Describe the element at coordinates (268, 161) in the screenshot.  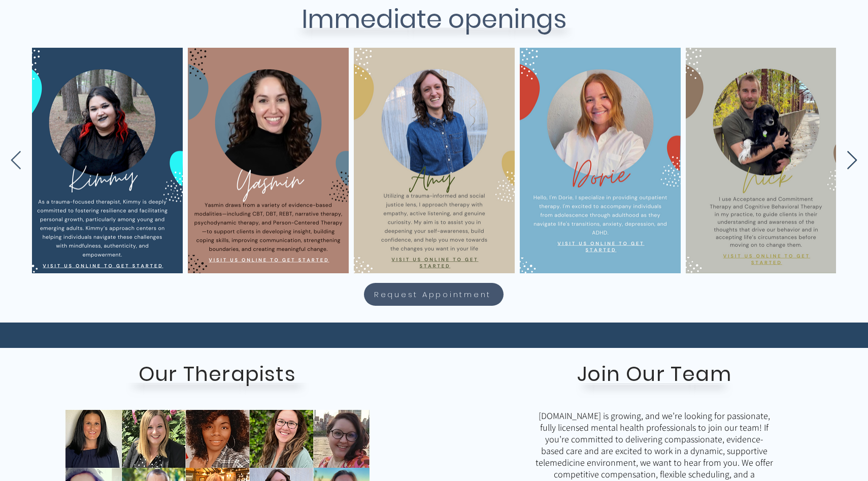
I see `img: Yasmin` at that location.